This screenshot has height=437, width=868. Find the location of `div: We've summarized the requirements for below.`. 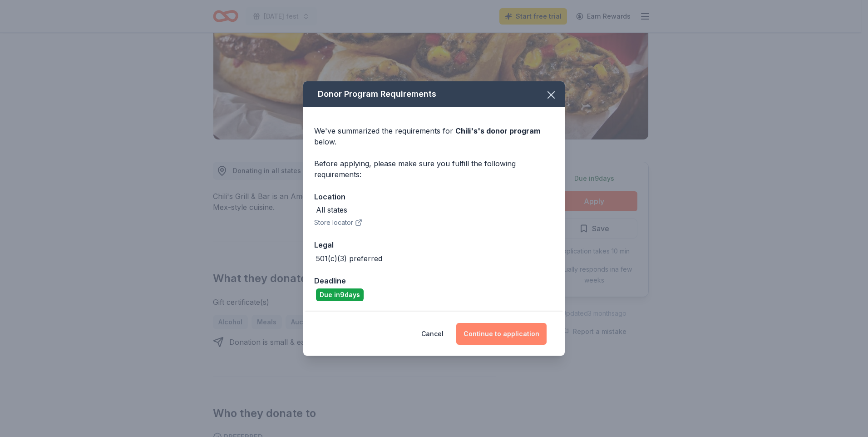

div: We've summarized the requirements for below. is located at coordinates (434, 136).